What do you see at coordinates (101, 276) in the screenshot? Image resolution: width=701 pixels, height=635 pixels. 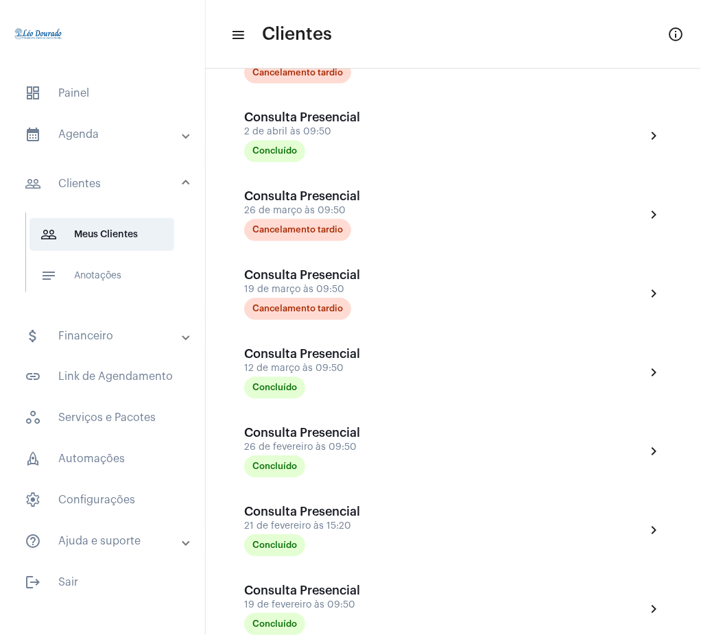 I see `span: Anotações` at bounding box center [101, 276].